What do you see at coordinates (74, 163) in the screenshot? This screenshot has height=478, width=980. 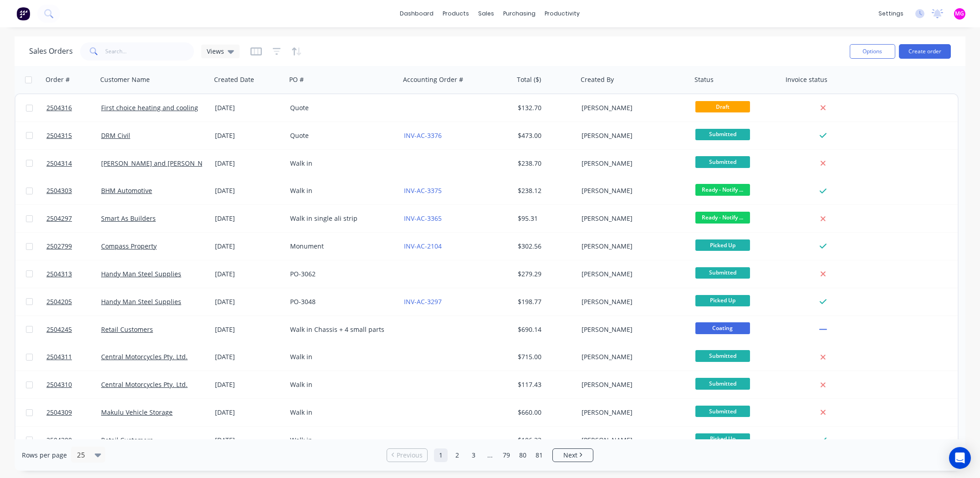 I see `a: 2504314` at bounding box center [74, 163].